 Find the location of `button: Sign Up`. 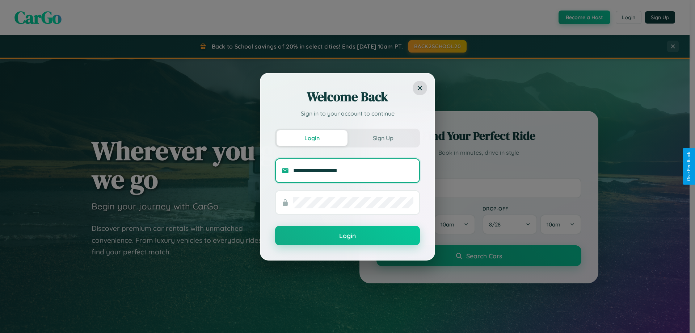

button: Sign Up is located at coordinates (383, 138).